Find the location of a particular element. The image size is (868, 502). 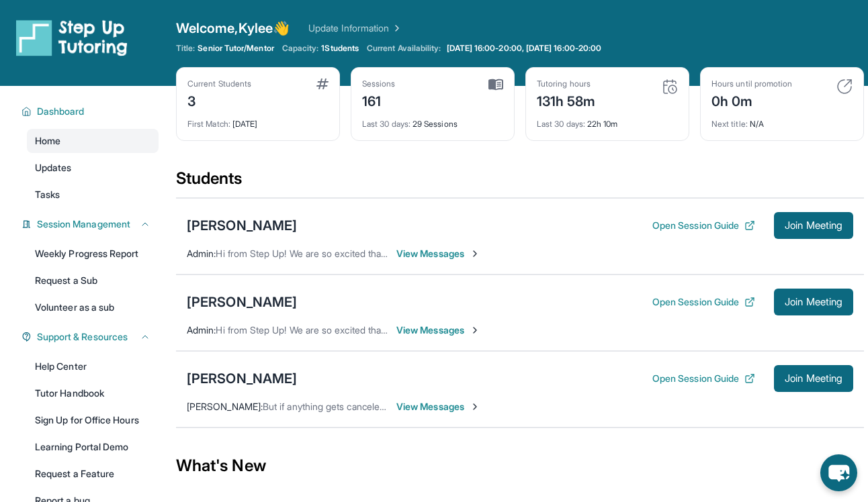

div: Students is located at coordinates (520, 183).